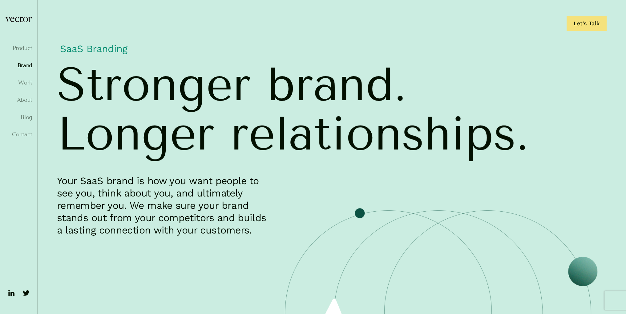  Describe the element at coordinates (380, 134) in the screenshot. I see `span: relationships.` at that location.